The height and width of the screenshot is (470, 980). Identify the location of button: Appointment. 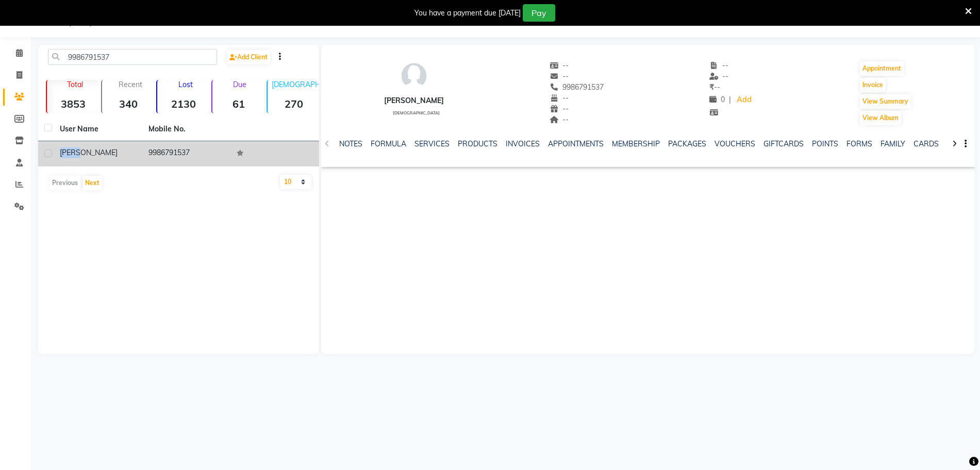
(882, 69).